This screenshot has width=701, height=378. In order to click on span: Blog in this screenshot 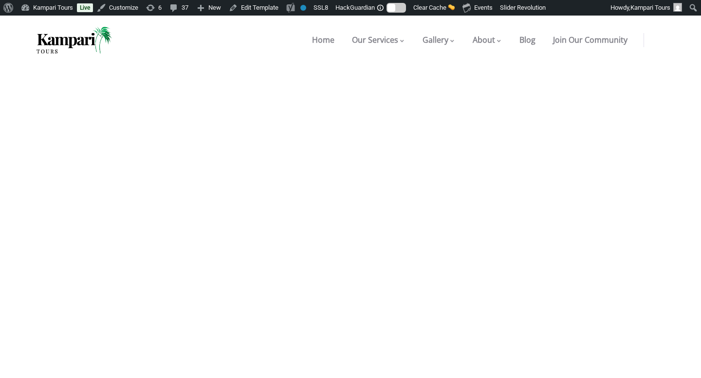, I will do `click(527, 40)`.